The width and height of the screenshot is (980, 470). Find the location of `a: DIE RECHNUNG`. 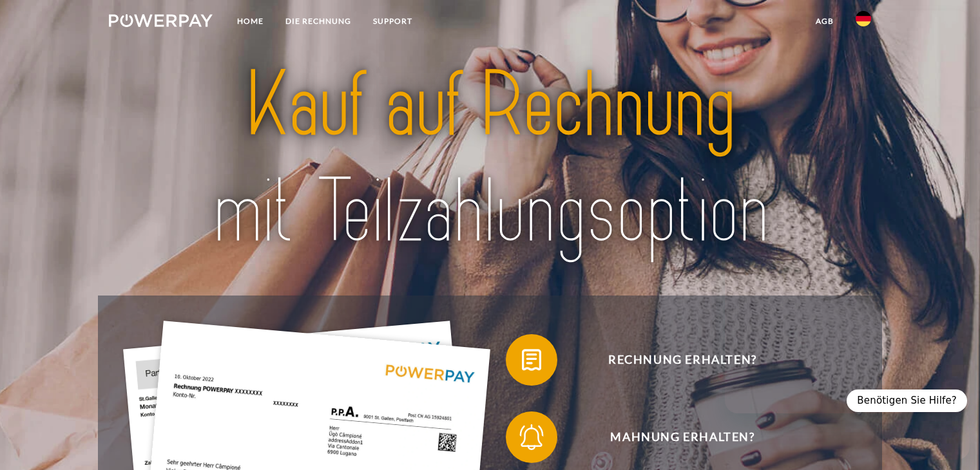

a: DIE RECHNUNG is located at coordinates (318, 21).